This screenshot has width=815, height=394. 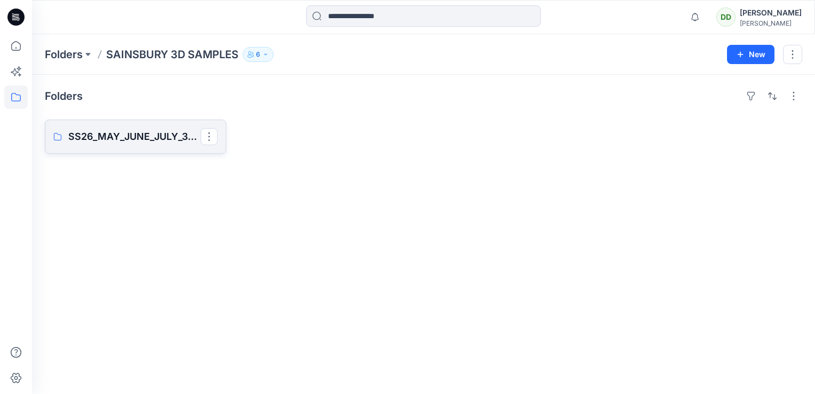 I want to click on div: DD, so click(x=726, y=17).